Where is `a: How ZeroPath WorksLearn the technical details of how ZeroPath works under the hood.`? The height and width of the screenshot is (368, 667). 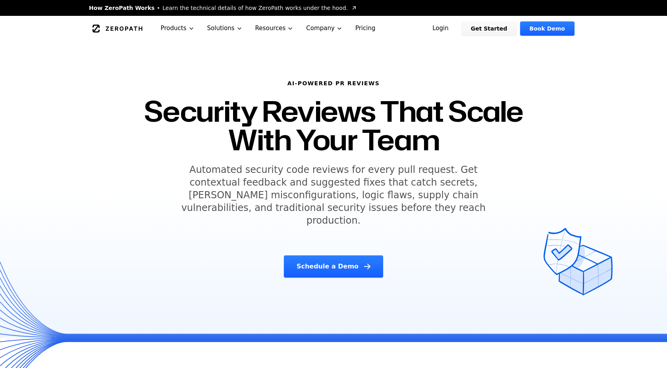 a: How ZeroPath WorksLearn the technical details of how ZeroPath works under the hood. is located at coordinates (223, 8).